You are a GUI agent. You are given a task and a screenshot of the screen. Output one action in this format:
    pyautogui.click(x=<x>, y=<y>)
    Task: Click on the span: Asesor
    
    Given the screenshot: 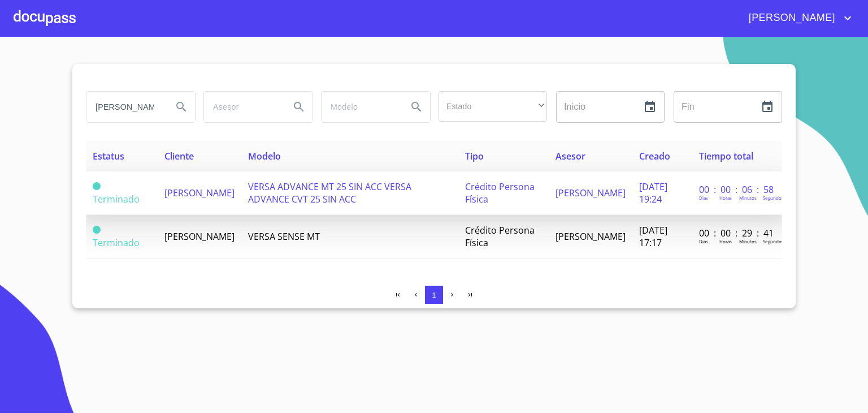 What is the action you would take?
    pyautogui.click(x=570, y=156)
    